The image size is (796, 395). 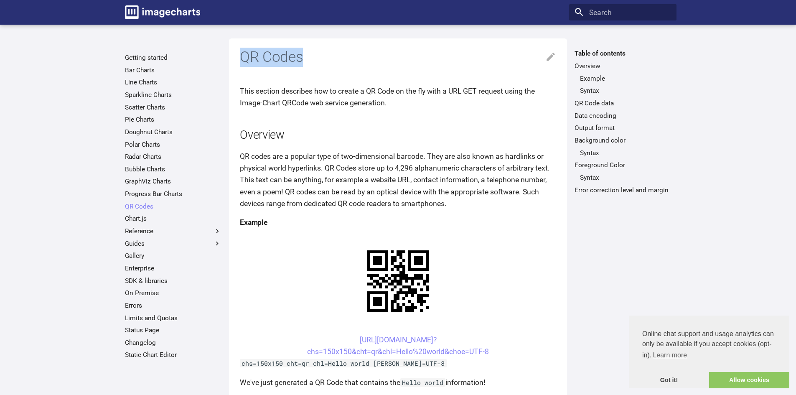 What do you see at coordinates (173, 244) in the screenshot?
I see `label: Guides` at bounding box center [173, 244].